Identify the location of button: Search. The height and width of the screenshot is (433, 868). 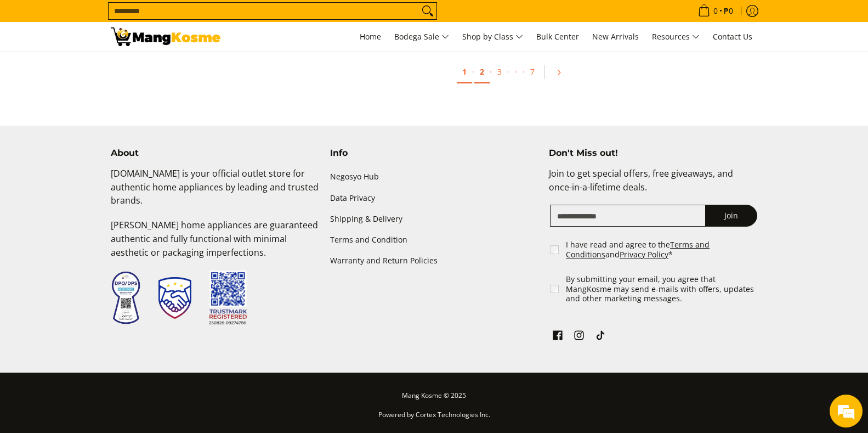
(427, 11).